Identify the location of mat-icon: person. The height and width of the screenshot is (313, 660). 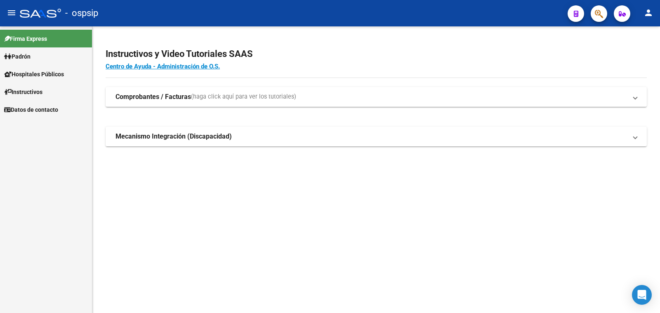
(648, 13).